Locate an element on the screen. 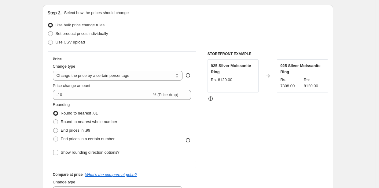  p: Select how the prices should change is located at coordinates (96, 13).